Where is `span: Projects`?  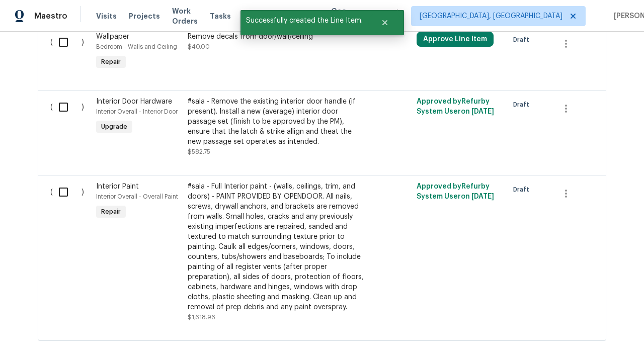
span: Projects is located at coordinates (144, 16).